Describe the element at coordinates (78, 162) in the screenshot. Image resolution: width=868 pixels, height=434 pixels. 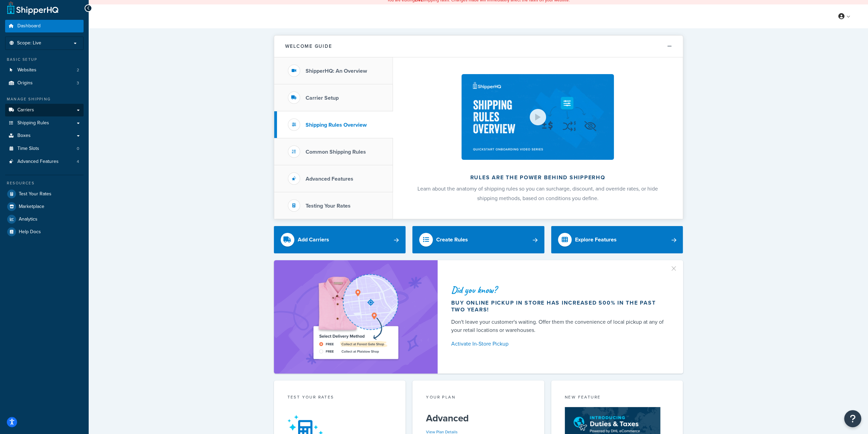
I see `span: 4` at that location.